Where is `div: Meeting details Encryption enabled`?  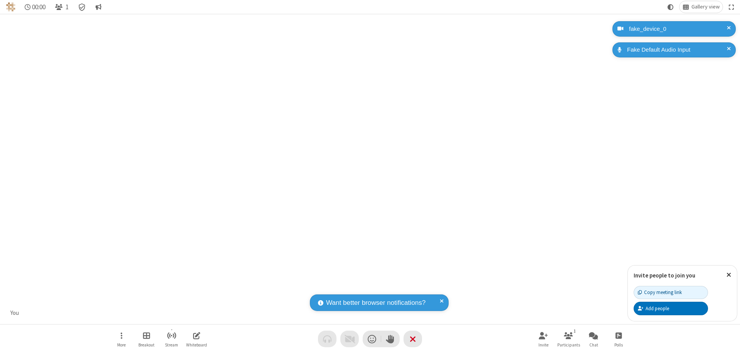
div: Meeting details Encryption enabled is located at coordinates (82, 7).